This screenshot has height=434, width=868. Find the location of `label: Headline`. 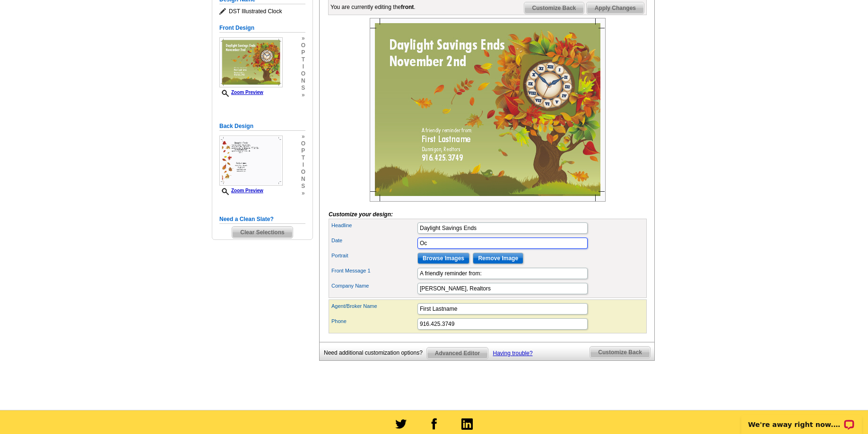

label: Headline is located at coordinates (374, 225).